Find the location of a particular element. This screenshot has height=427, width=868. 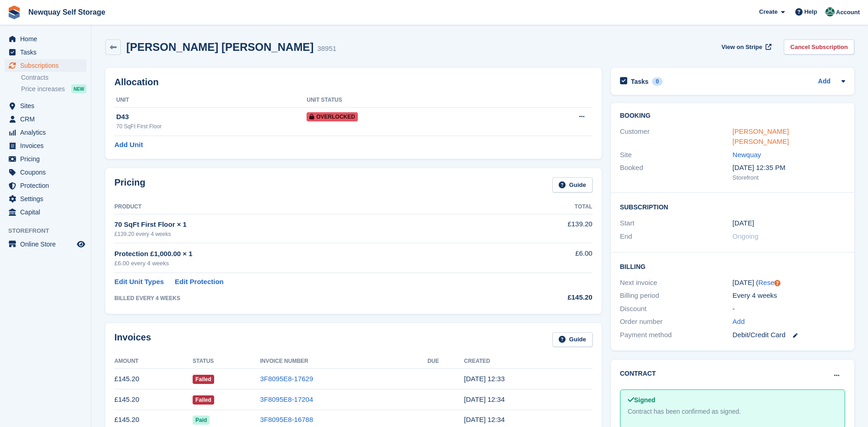

a: View on Stripe is located at coordinates (745, 47).